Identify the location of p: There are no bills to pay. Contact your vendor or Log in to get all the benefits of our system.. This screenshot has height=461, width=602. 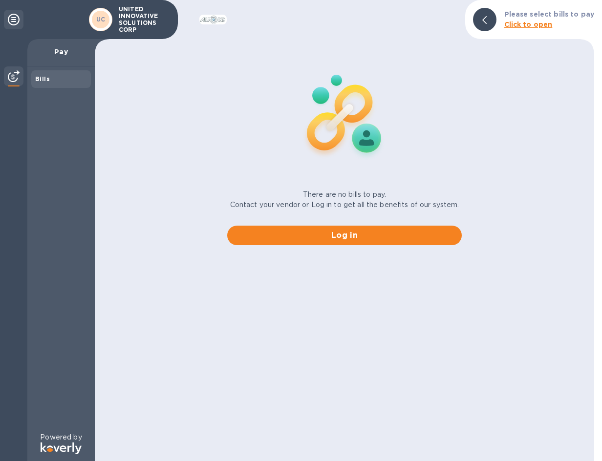
(344, 200).